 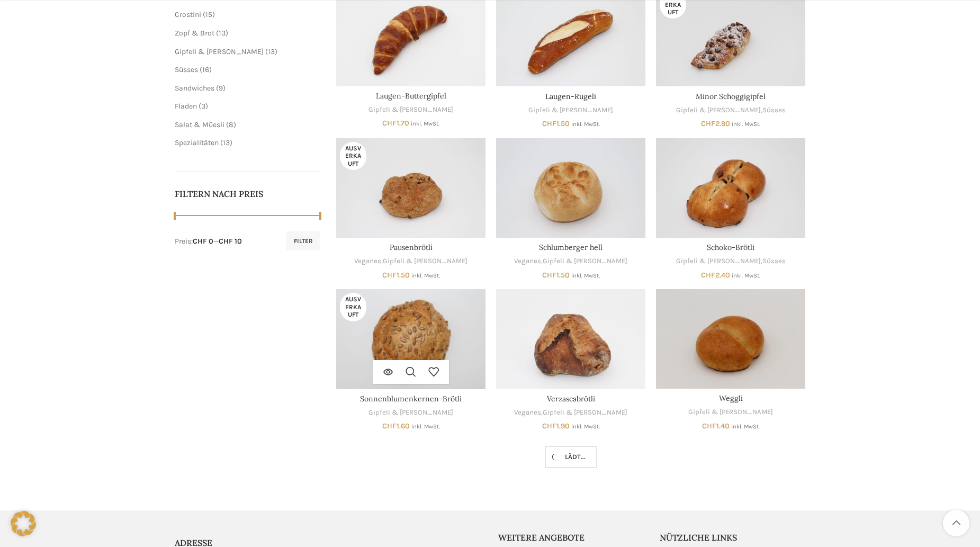 What do you see at coordinates (208, 242) in the screenshot?
I see `div: Preis: —` at bounding box center [208, 242].